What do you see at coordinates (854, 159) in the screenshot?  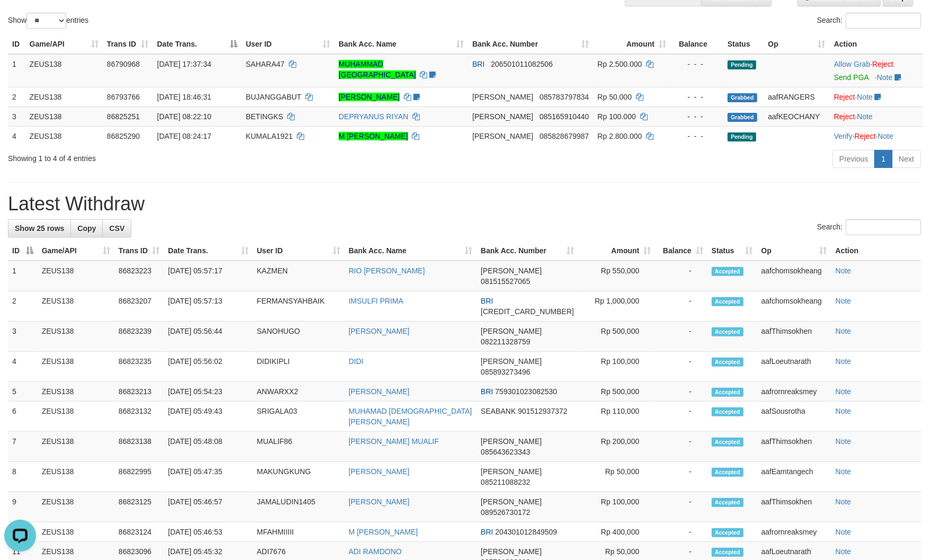 I see `a: Previous` at bounding box center [854, 159].